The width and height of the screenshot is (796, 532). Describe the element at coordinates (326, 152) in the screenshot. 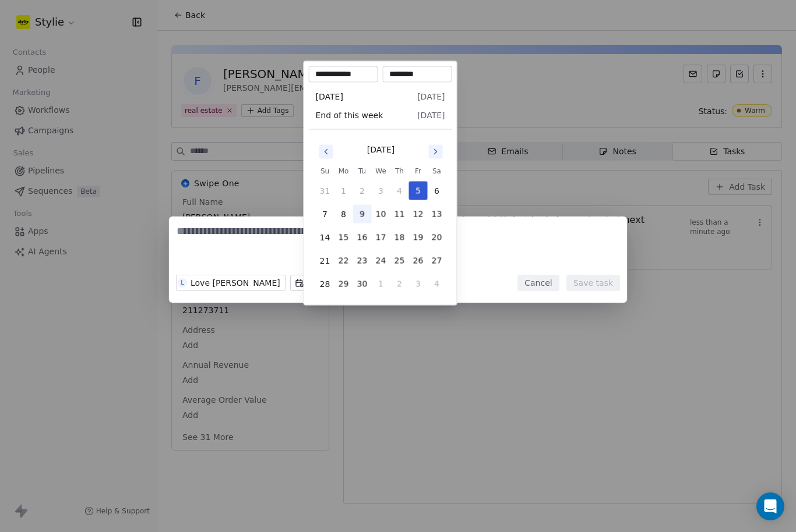

I see `button: Go to previous month` at that location.